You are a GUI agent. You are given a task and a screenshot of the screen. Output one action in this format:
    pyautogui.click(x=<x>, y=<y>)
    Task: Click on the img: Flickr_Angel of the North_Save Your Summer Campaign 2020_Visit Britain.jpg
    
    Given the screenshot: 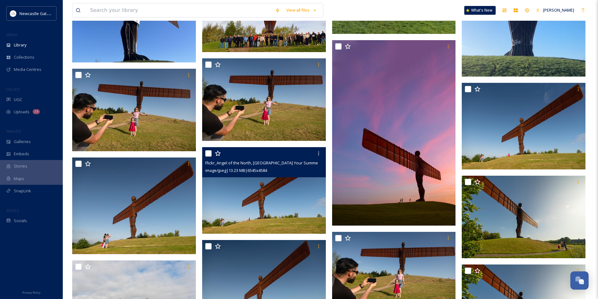 What is the action you would take?
    pyautogui.click(x=134, y=206)
    